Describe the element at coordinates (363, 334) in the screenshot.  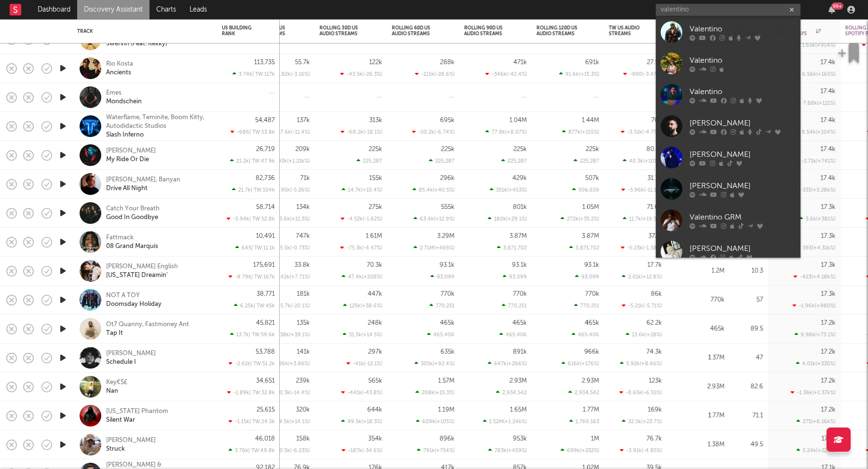
I see `div: 31.5k ( +14.5 % )` at that location.